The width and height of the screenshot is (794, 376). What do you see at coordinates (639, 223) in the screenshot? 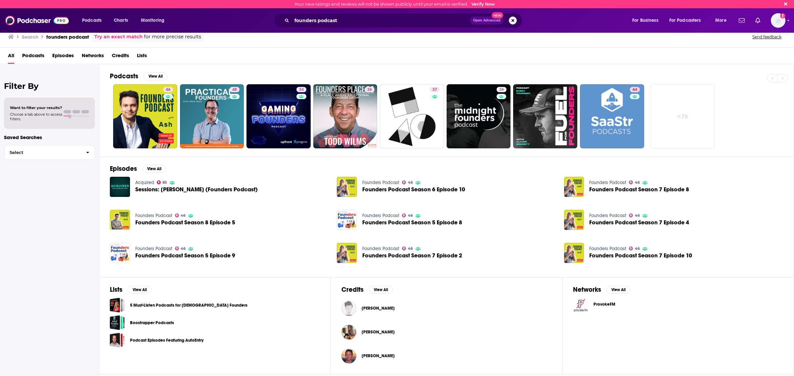
I see `span: Founders Podcast Season 7 Episode 4` at bounding box center [639, 223].